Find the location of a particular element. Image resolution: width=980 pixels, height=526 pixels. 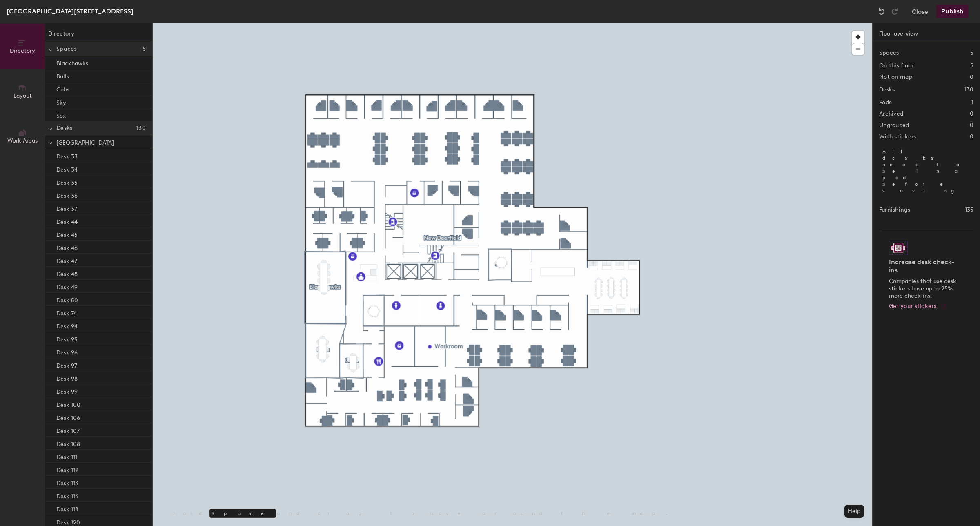

p: Desk 47 is located at coordinates (67, 260).